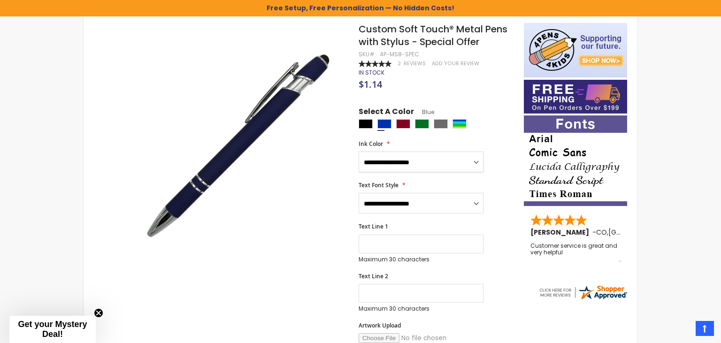  Describe the element at coordinates (384, 124) in the screenshot. I see `div: Blue` at that location.